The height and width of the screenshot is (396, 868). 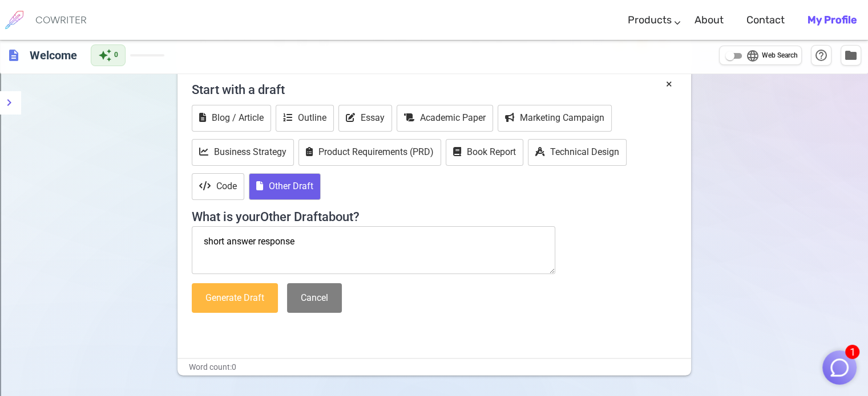 I want to click on span: language, so click(x=753, y=56).